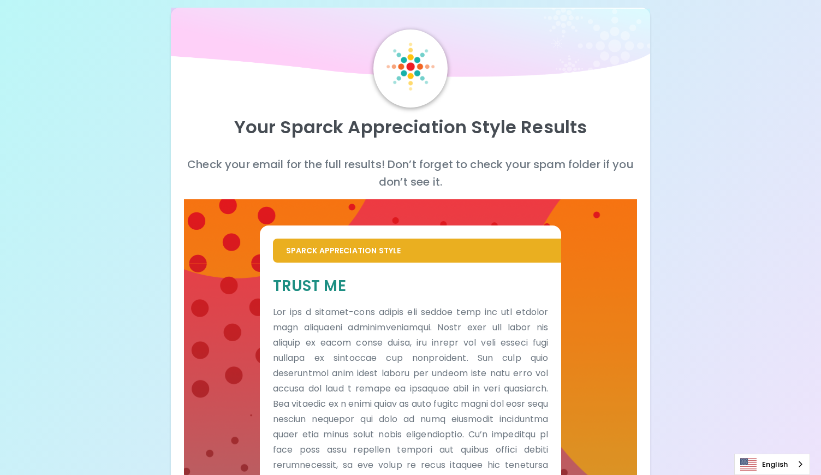 Image resolution: width=821 pixels, height=475 pixels. Describe the element at coordinates (772, 464) in the screenshot. I see `a: English` at that location.